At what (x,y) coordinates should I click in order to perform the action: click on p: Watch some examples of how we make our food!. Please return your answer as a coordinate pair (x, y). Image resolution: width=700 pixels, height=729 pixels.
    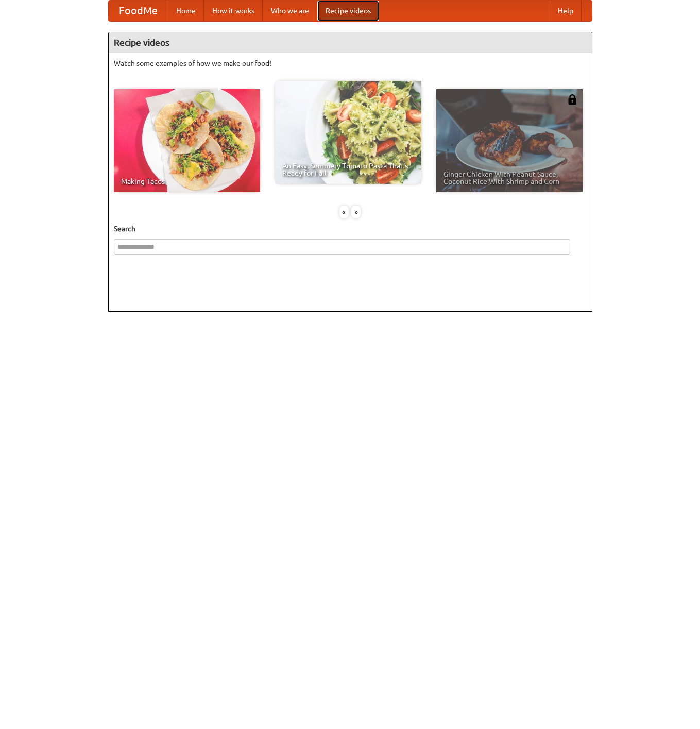
    Looking at the image, I should click on (350, 63).